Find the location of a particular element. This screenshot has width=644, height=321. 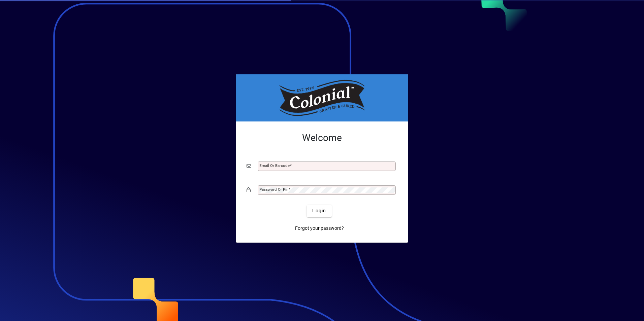

mat-label: Password or Pin is located at coordinates (274, 190).